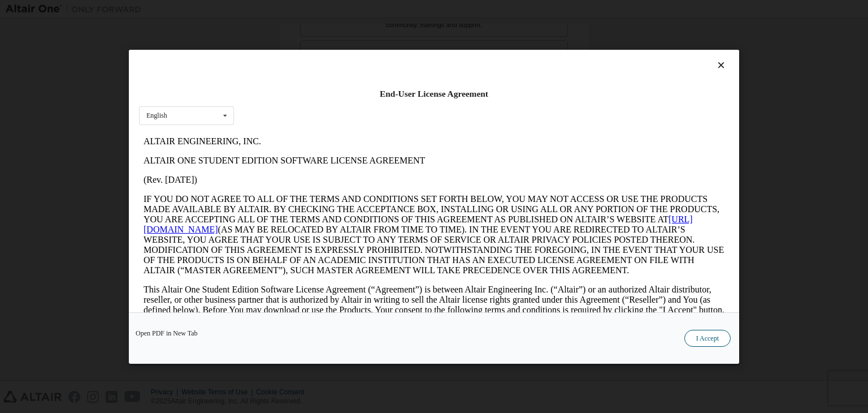  What do you see at coordinates (295, 10) in the screenshot?
I see `p: ALTAIR ENGINEERING, INC.` at bounding box center [295, 10].